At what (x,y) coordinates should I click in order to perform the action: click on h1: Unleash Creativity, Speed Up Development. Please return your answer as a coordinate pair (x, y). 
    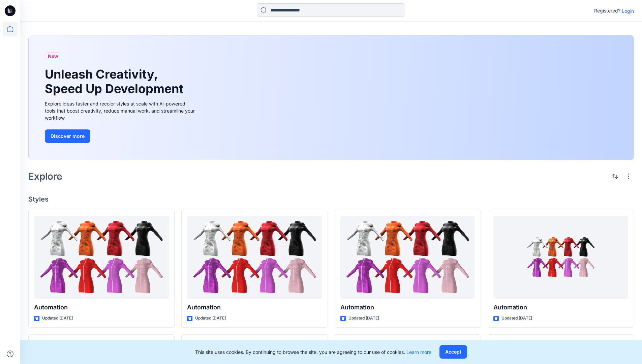
    Looking at the image, I should click on (116, 82).